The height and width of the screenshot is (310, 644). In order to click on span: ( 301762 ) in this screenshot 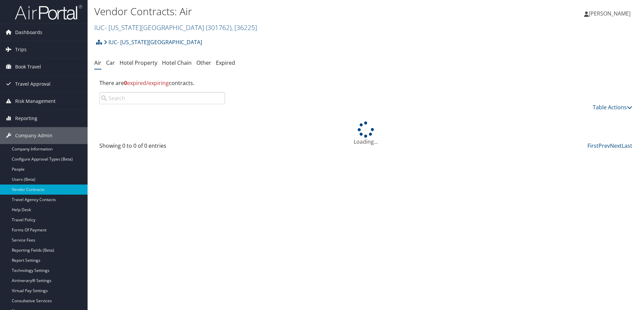, I will do `click(219, 27)`.